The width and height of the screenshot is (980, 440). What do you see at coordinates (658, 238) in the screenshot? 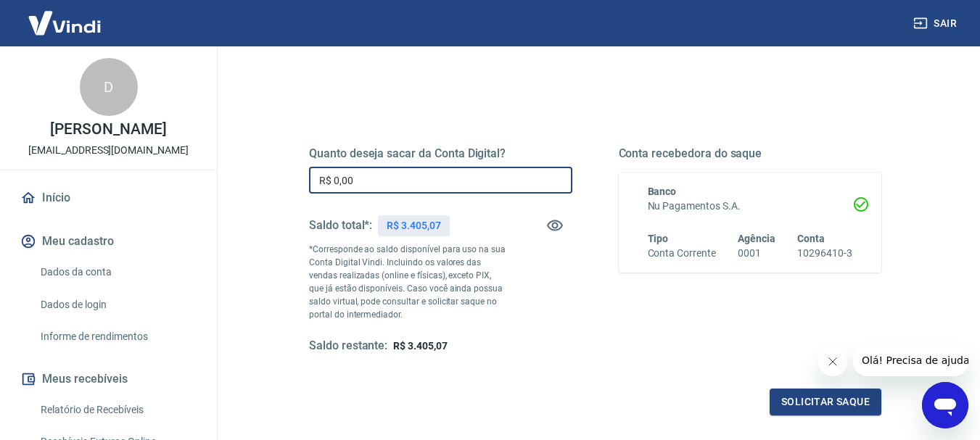
I see `span: Tipo` at bounding box center [658, 238].